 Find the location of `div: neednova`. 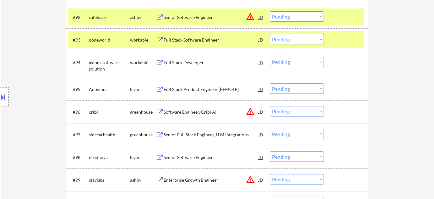

div: neednova is located at coordinates (109, 157).